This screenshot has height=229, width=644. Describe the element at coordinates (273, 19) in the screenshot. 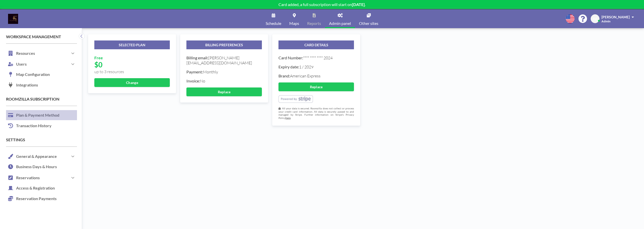

I see `a: Schedule` at that location.